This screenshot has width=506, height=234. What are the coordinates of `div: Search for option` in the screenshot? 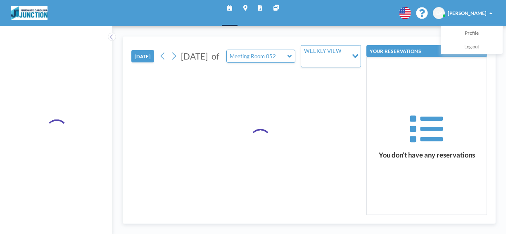 It's located at (331, 56).